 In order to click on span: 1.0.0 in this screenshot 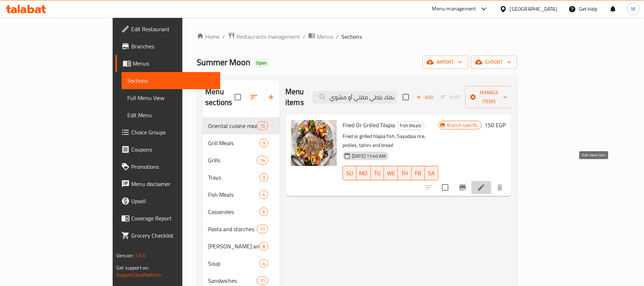, I will do `click(140, 255)`.